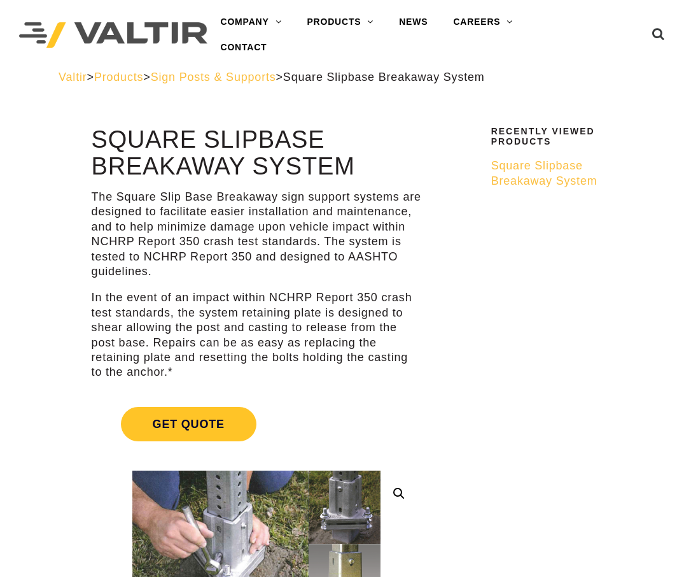 The height and width of the screenshot is (577, 684). Describe the element at coordinates (213, 77) in the screenshot. I see `span: Sign Posts & Supports` at that location.